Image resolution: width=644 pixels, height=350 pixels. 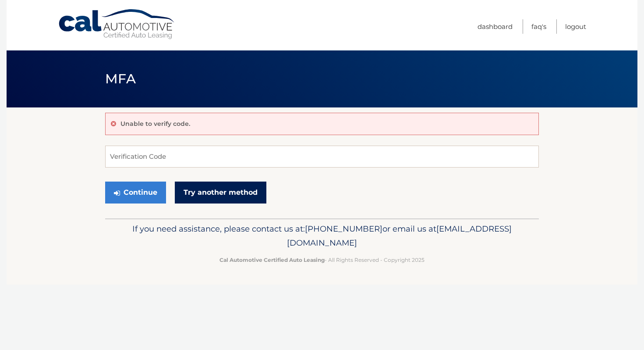 I want to click on input: Verification Code, so click(x=322, y=156).